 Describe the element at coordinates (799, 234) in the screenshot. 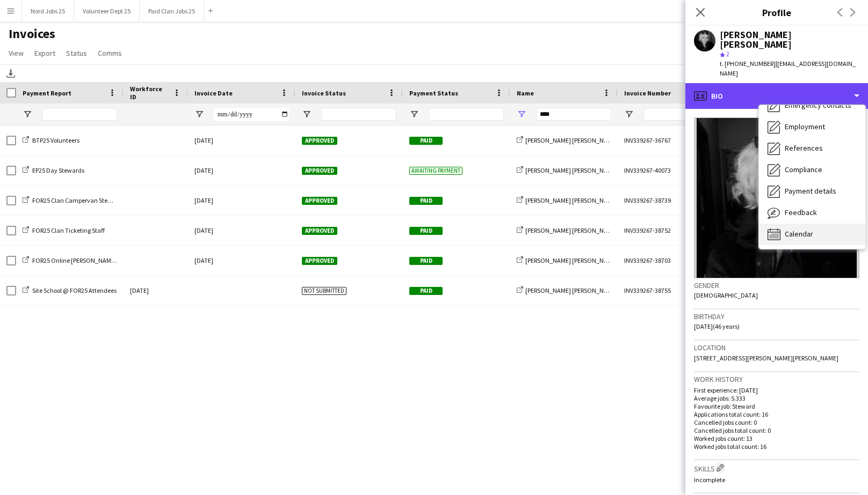

I see `span: Calendar` at that location.